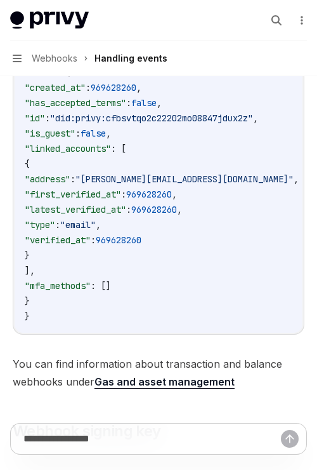  I want to click on span: "is_guest", so click(50, 133).